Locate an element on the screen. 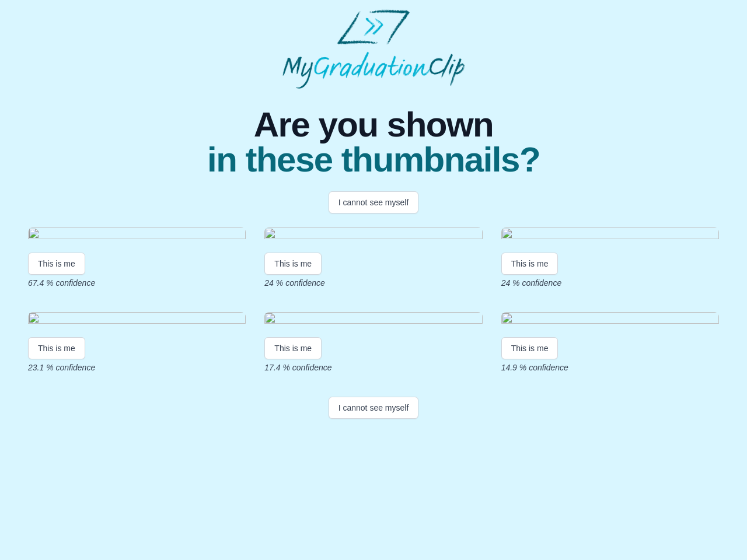 The height and width of the screenshot is (560, 747). span: in these thumbnails? is located at coordinates (374, 160).